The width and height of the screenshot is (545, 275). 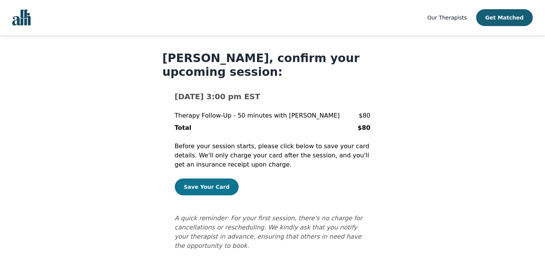 What do you see at coordinates (505, 18) in the screenshot?
I see `button: Get Matched` at bounding box center [505, 18].